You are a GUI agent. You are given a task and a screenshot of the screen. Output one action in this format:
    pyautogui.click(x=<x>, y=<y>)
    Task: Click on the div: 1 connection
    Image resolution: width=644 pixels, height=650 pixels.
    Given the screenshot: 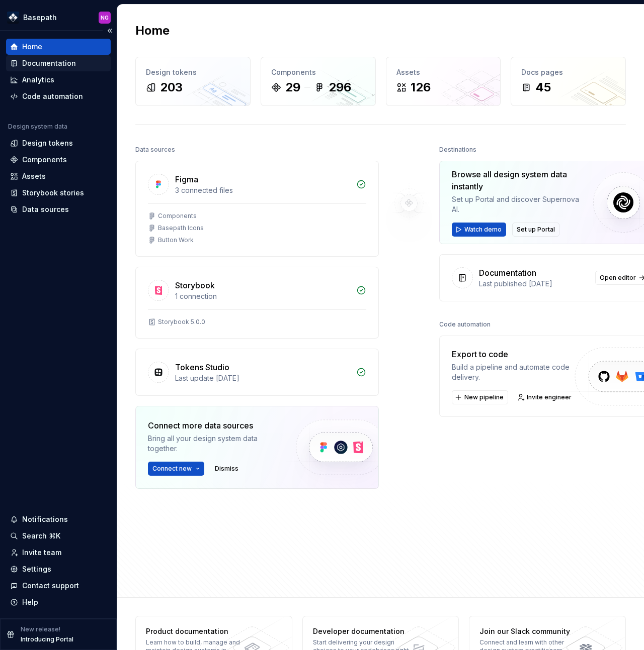 What is the action you would take?
    pyautogui.click(x=263, y=296)
    